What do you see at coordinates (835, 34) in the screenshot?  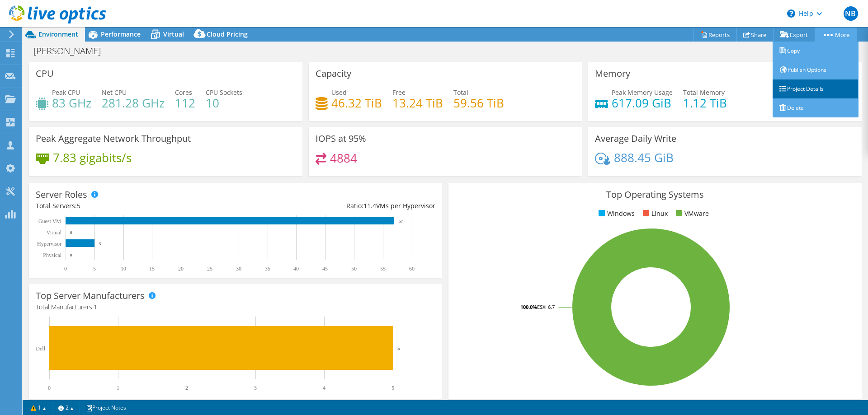 I see `a: More` at bounding box center [835, 34].